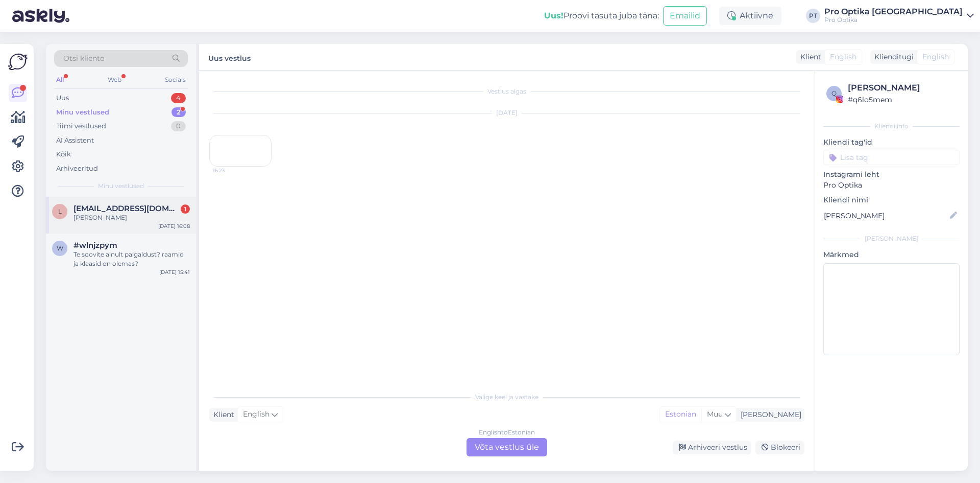 The height and width of the screenshot is (483, 980). Describe the element at coordinates (229, 57) in the screenshot. I see `label: Uus vestlus` at that location.